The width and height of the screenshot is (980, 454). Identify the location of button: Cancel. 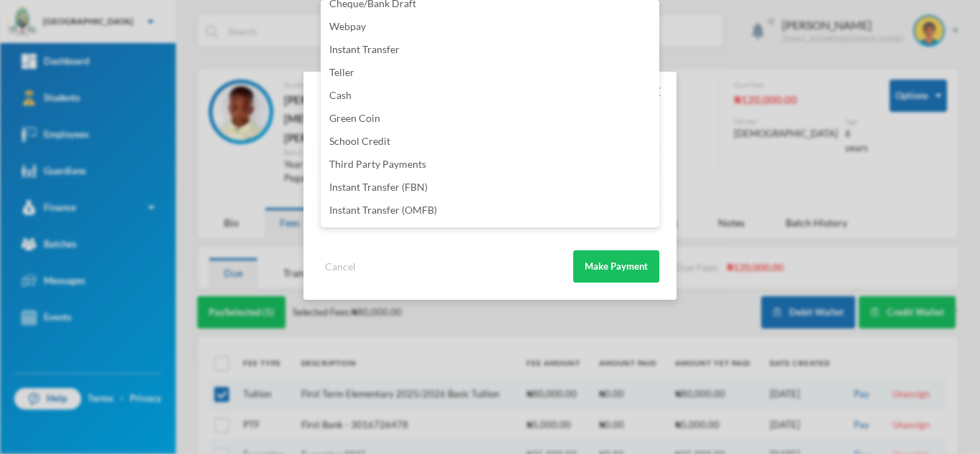
(340, 266).